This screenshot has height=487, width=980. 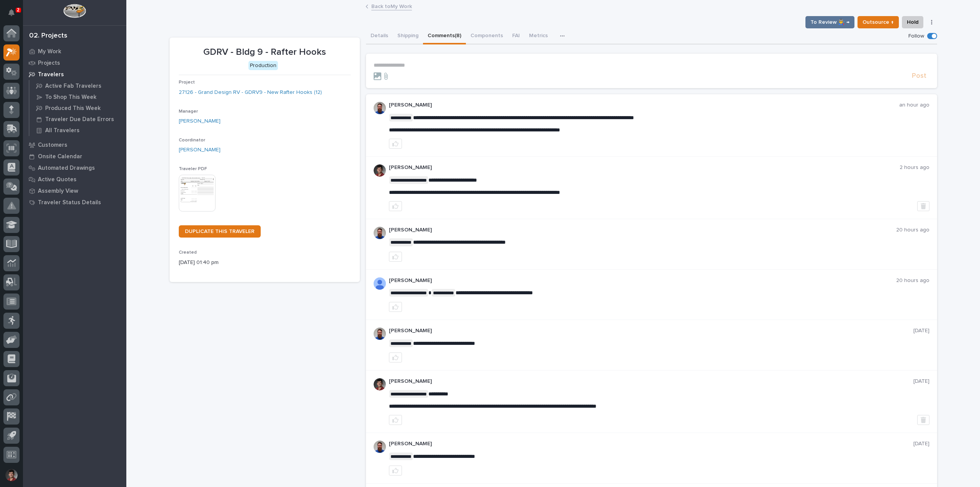 I want to click on p: Customers, so click(x=52, y=145).